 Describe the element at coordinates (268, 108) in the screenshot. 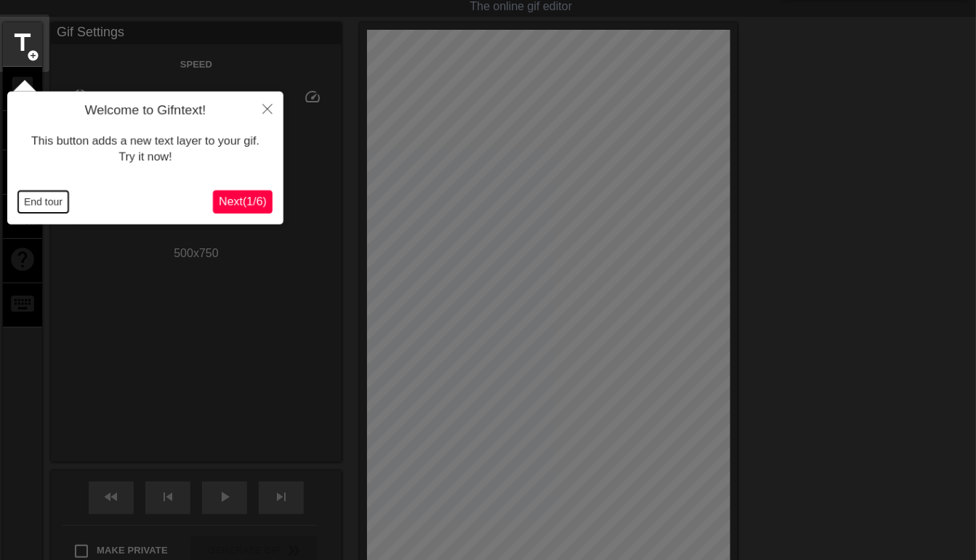

I see `button: Close` at that location.